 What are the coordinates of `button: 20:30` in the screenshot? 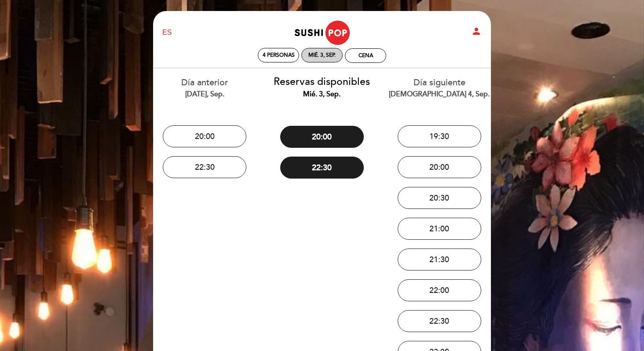 It's located at (440, 198).